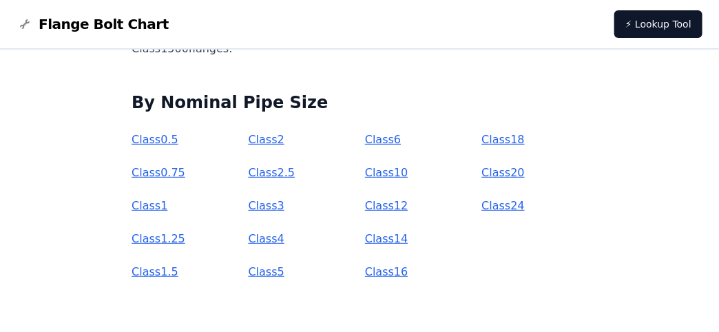 This screenshot has height=332, width=719. What do you see at coordinates (503, 172) in the screenshot?
I see `a: Class20` at bounding box center [503, 172].